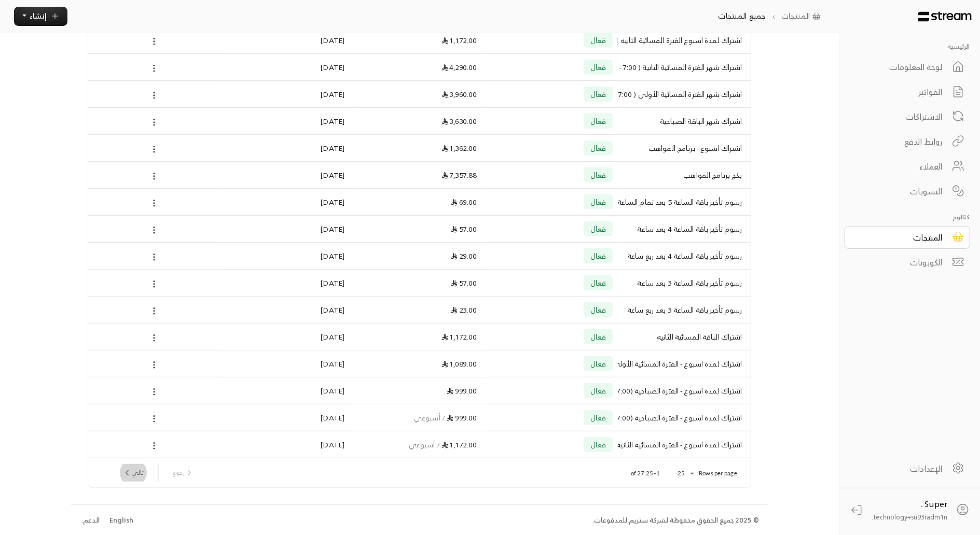  What do you see at coordinates (684, 363) in the screenshot?
I see `div: اشتراك لمدة اسبوع - الفترة المسائية الأولى` at bounding box center [684, 363].